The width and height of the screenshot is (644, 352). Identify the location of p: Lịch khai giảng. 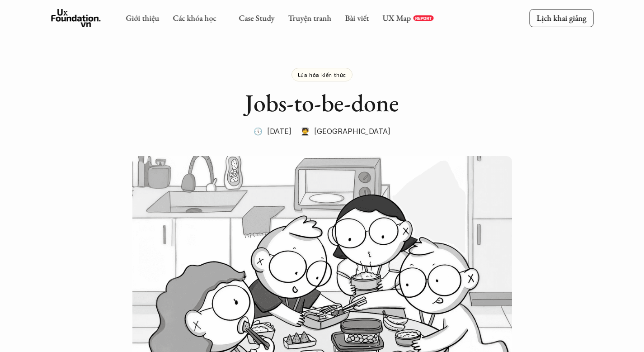
(562, 17).